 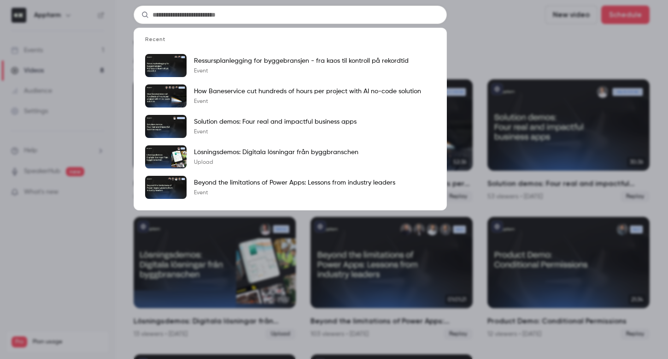 I want to click on p: Upload, so click(x=276, y=162).